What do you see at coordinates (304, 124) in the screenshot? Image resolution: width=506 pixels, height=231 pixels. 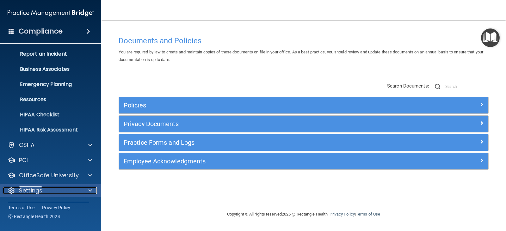 I see `a: Privacy Documents` at bounding box center [304, 124].